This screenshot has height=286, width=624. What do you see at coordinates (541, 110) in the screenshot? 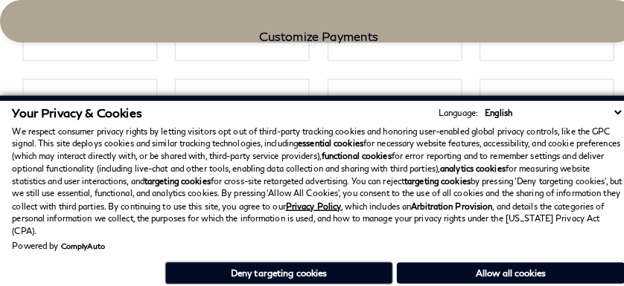
I see `select: Language Select` at bounding box center [541, 110].